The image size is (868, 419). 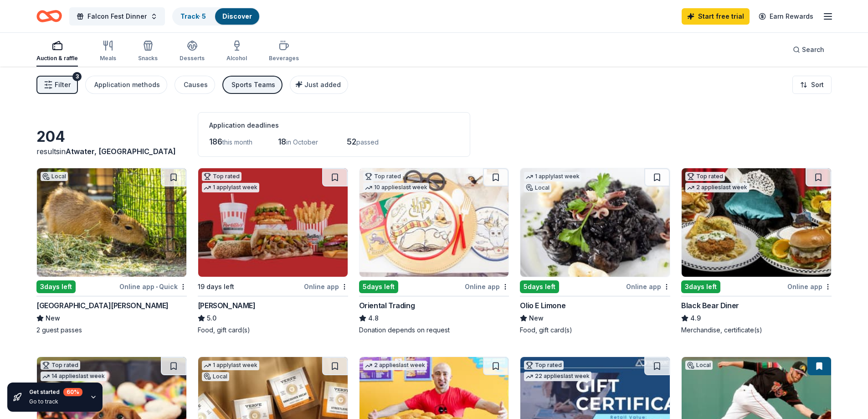 I want to click on div: 204, so click(x=112, y=137).